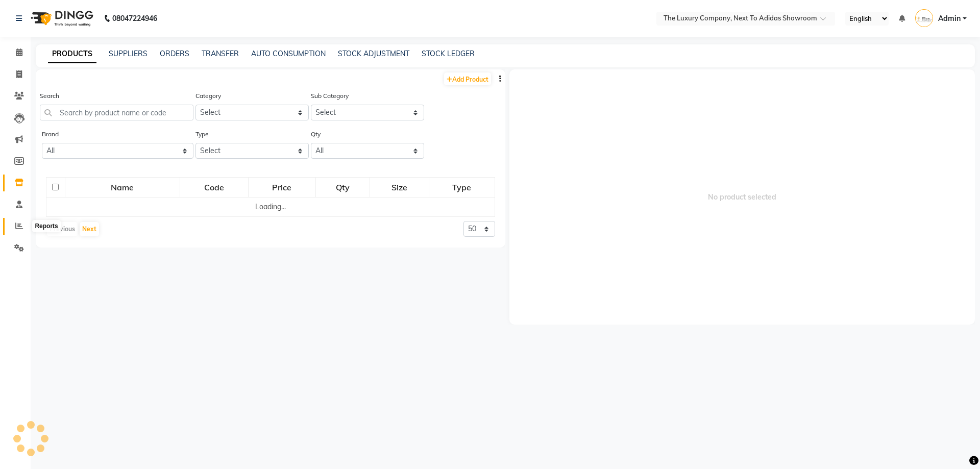 The image size is (980, 469). Describe the element at coordinates (123, 187) in the screenshot. I see `div: Name` at that location.